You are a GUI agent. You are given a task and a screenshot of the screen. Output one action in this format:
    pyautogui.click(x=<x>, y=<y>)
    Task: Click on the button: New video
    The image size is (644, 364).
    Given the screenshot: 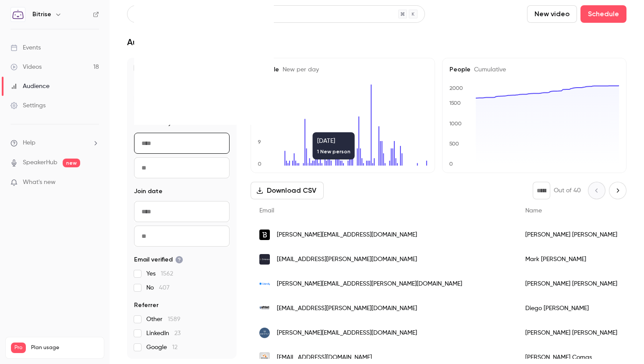 What is the action you would take?
    pyautogui.click(x=552, y=14)
    